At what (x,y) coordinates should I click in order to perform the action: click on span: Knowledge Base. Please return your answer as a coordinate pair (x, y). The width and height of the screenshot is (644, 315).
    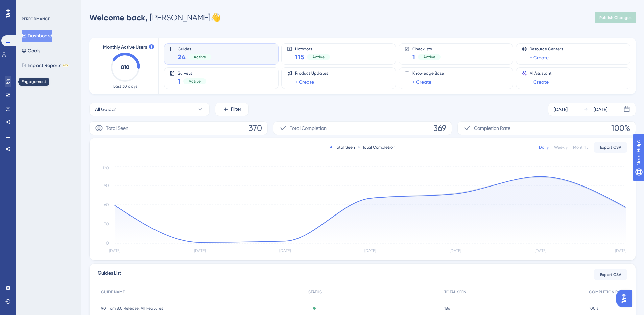
    Looking at the image, I should click on (428, 73).